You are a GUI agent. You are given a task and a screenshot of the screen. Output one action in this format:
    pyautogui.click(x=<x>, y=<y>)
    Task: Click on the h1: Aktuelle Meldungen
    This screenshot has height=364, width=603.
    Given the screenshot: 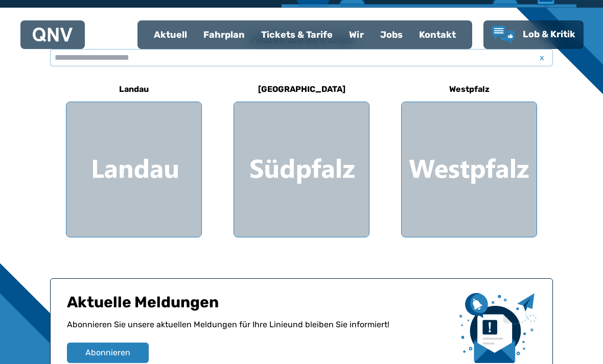 What is the action you would take?
    pyautogui.click(x=259, y=306)
    